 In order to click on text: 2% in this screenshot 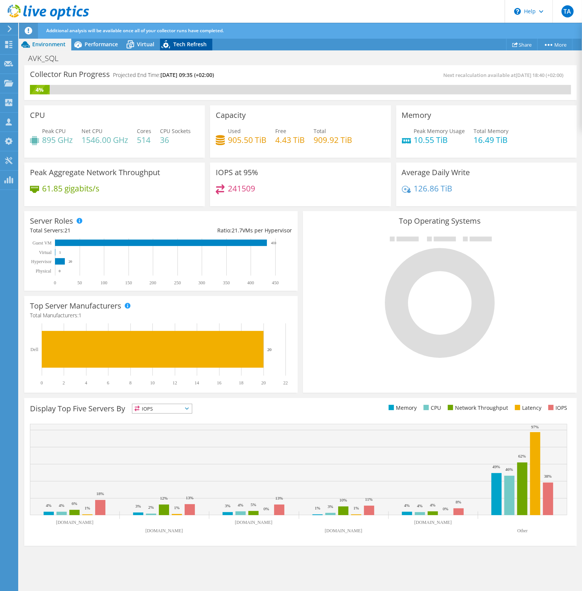, I will do `click(151, 507)`.